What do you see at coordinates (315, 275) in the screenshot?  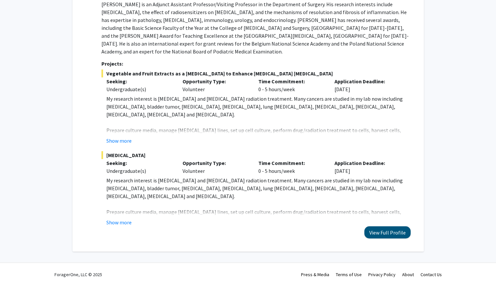 I see `a: Press & Media` at bounding box center [315, 275].